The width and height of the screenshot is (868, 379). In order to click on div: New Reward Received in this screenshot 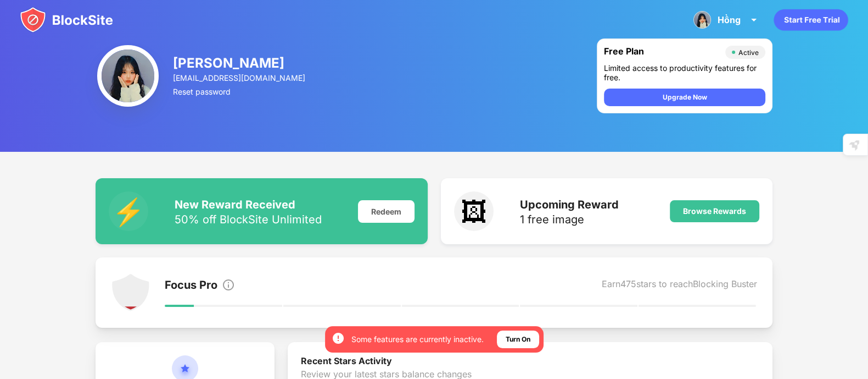, I will do `click(248, 204)`.